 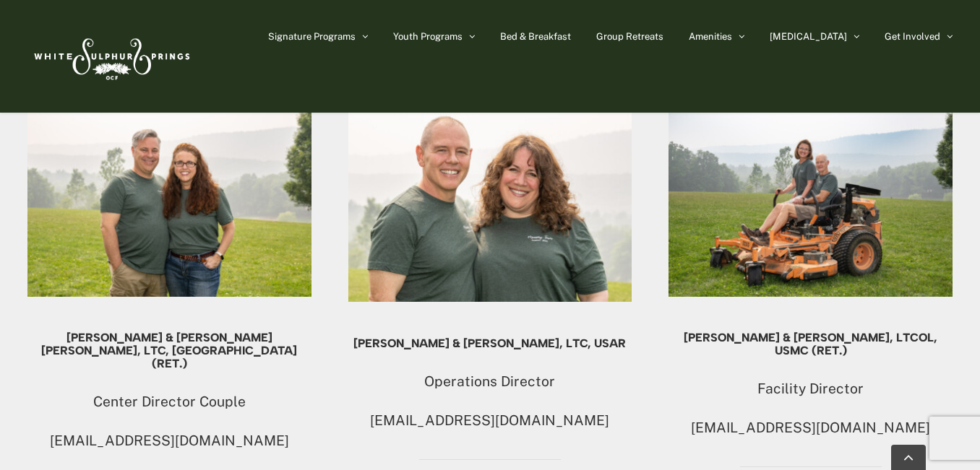 What do you see at coordinates (490, 205) in the screenshot?
I see `img: 230629_3895` at bounding box center [490, 205].